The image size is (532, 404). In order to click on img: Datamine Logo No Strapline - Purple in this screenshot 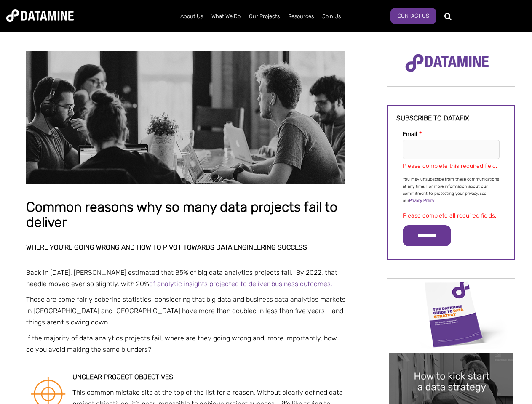, I will do `click(447, 63)`.